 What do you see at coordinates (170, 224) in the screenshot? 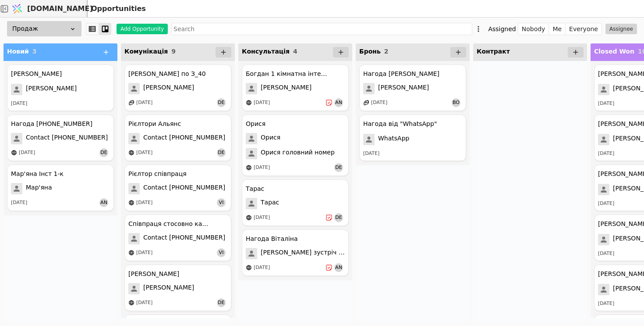
I see `div: Співпраця стосовно канцелярії` at bounding box center [170, 224].